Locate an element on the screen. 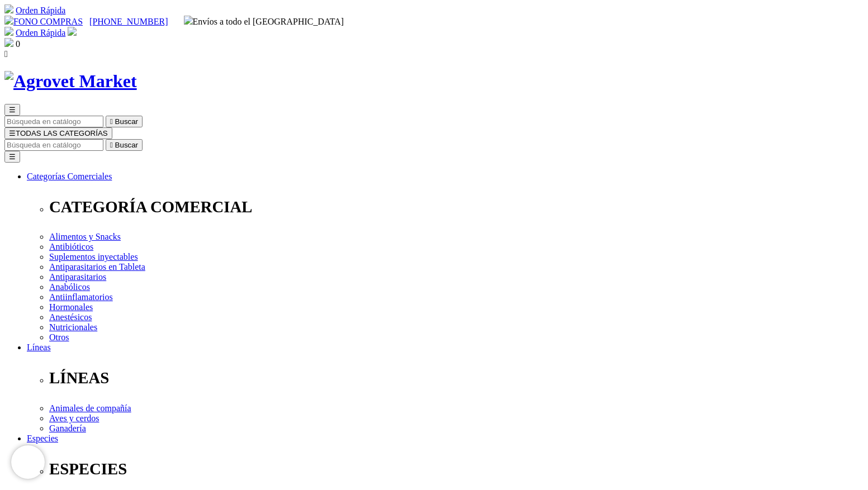 This screenshot has width=868, height=490. span: Alimentos y Snacks is located at coordinates (85, 237).